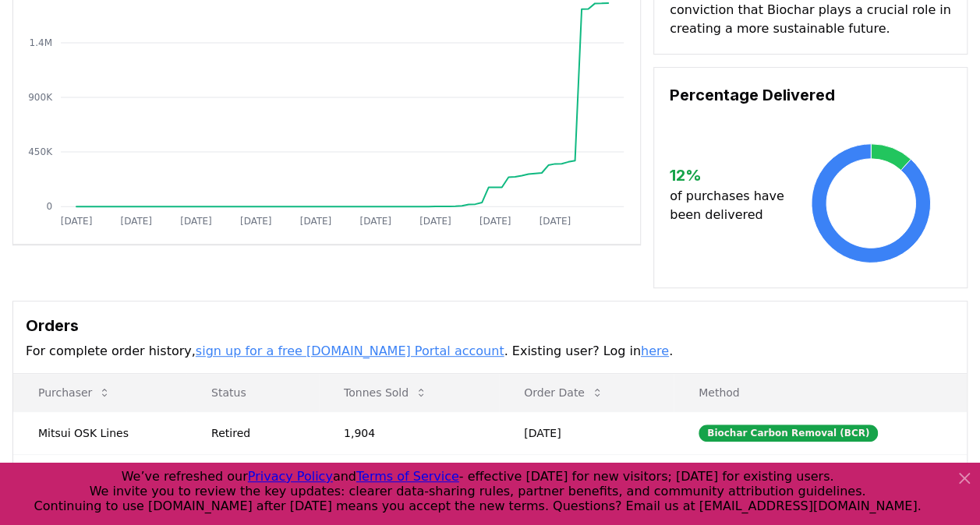 The height and width of the screenshot is (525, 980). I want to click on div: Biochar Carbon Removal (BCR), so click(788, 433).